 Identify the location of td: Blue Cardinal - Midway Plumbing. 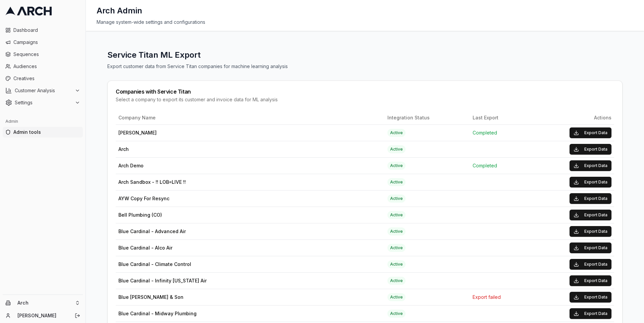
(250, 313).